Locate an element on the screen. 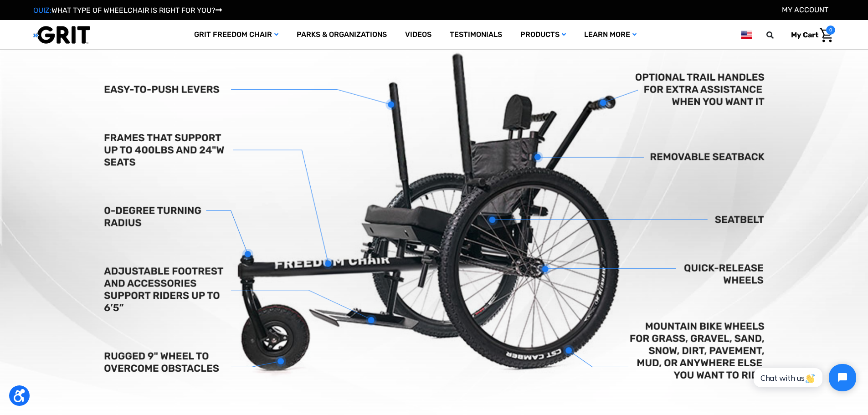 The image size is (868, 415). a: Parks & Organizations is located at coordinates (342, 34).